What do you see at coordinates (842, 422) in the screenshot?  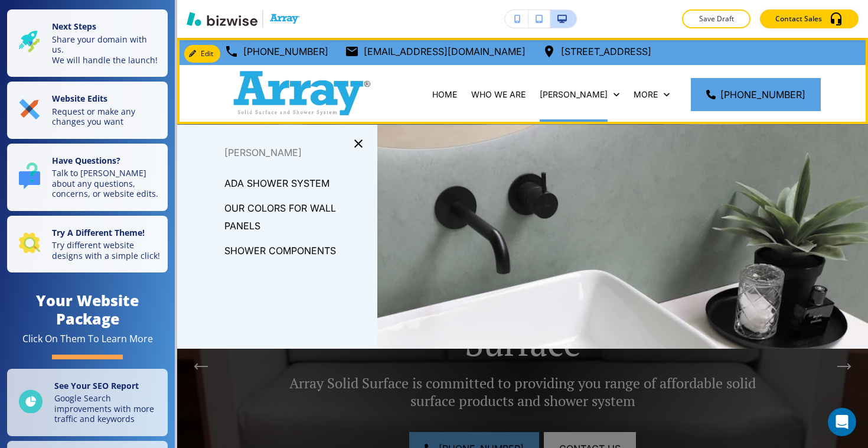 I see `div: Open Intercom Messenger` at bounding box center [842, 422].